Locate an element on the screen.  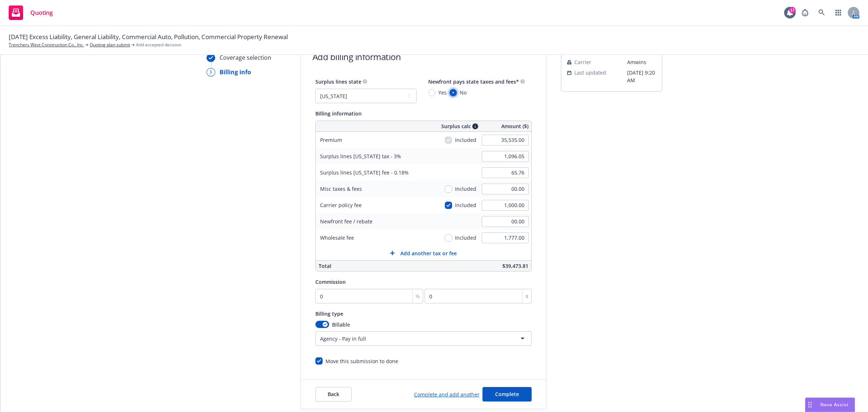
span: Total is located at coordinates (325, 266).